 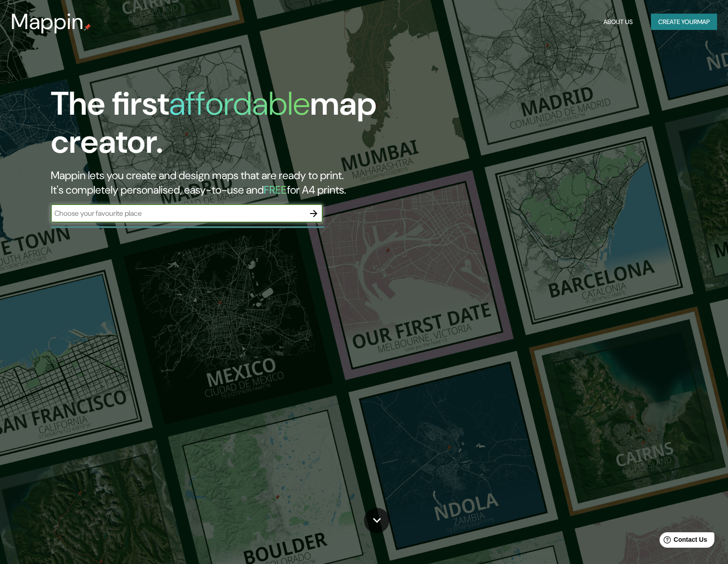 What do you see at coordinates (239, 103) in the screenshot?
I see `h1: affordable` at bounding box center [239, 103].